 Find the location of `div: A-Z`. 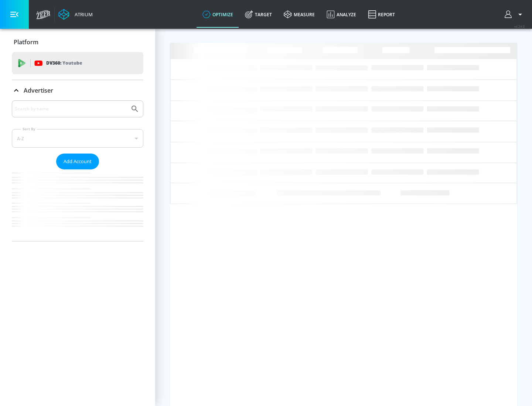

div: A-Z is located at coordinates (78, 139).